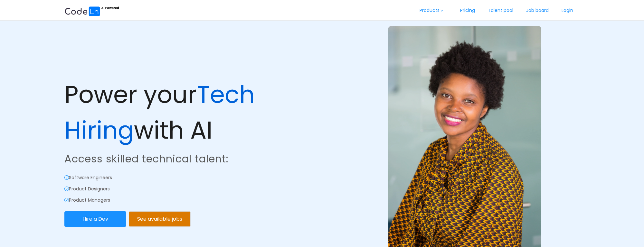 The height and width of the screenshot is (247, 644). I want to click on i: icon: down, so click(442, 11).